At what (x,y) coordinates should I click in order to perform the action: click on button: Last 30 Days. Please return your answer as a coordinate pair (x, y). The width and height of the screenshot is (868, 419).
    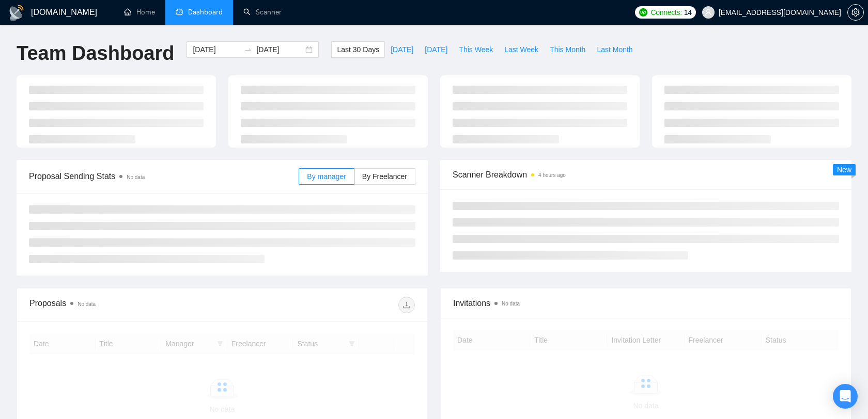
    Looking at the image, I should click on (358, 49).